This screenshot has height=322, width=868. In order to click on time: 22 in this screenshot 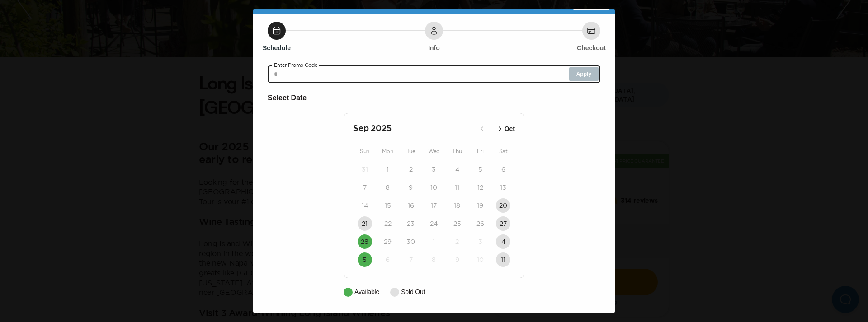, I will do `click(388, 224)`.